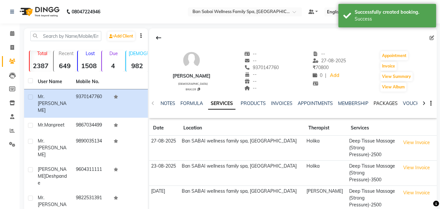 This screenshot has height=209, width=440. I want to click on td: 23-08-2025, so click(164, 172).